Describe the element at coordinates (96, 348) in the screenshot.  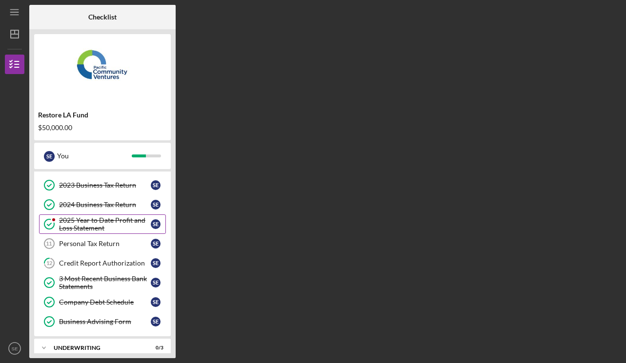
I see `div: Underwriting` at that location.